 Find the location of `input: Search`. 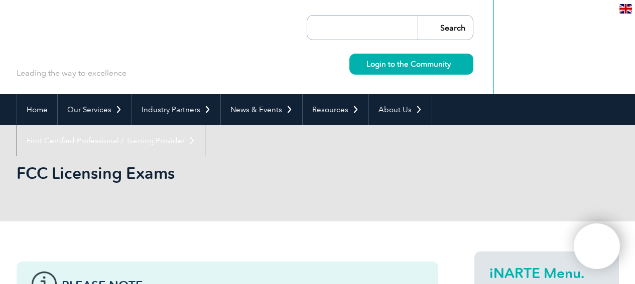

input: Search is located at coordinates (445, 28).